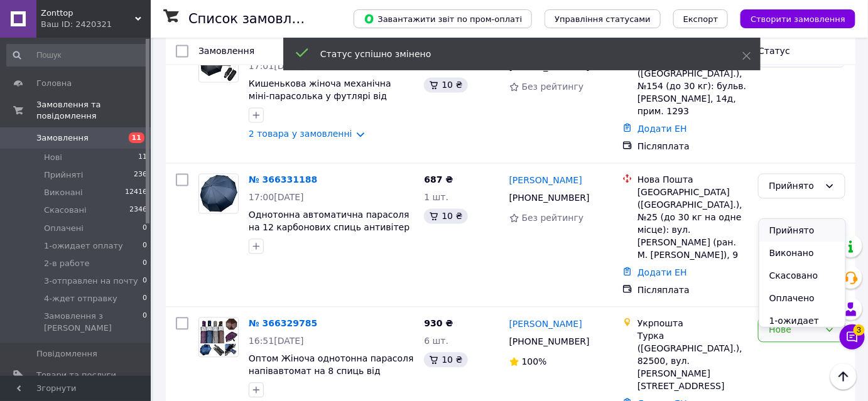 The height and width of the screenshot is (401, 868). What do you see at coordinates (859, 330) in the screenshot?
I see `span: 3` at bounding box center [859, 330].